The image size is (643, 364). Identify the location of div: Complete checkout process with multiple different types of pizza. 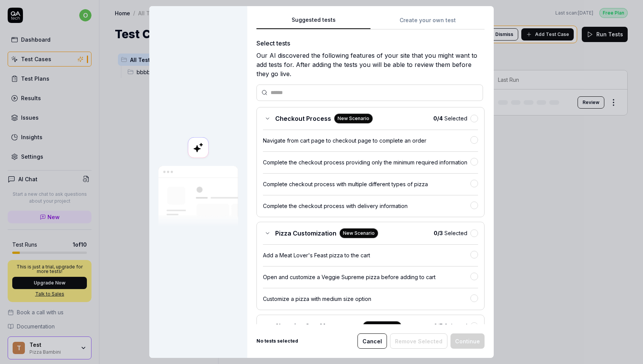
(367, 184).